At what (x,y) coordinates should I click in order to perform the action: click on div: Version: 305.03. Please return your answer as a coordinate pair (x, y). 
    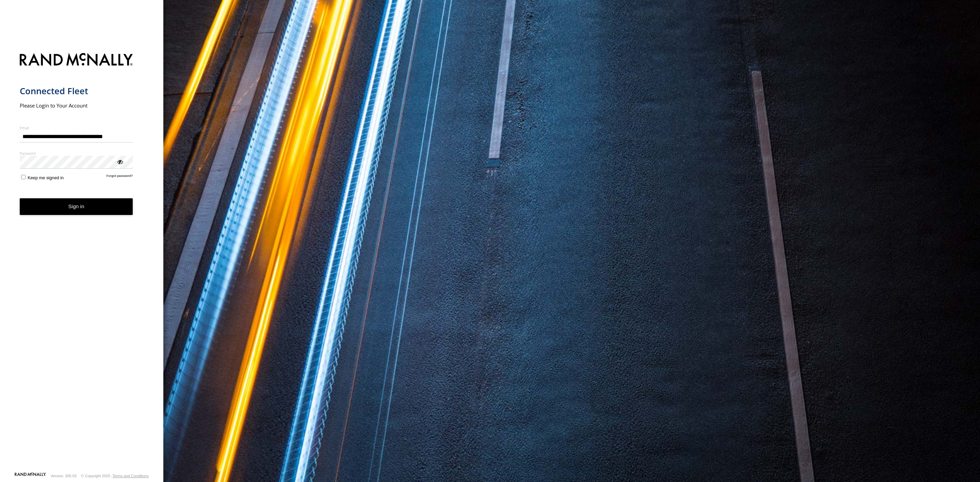
    Looking at the image, I should click on (64, 476).